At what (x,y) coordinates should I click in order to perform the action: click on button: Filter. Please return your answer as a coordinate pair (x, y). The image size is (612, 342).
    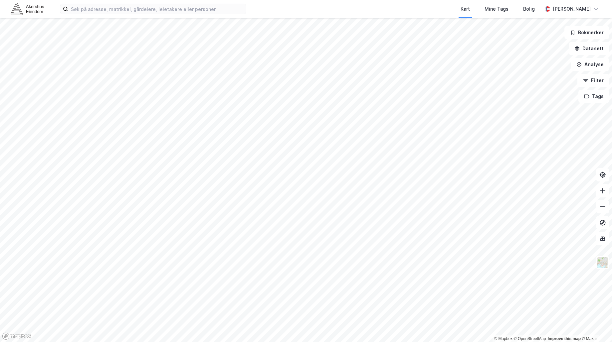
    Looking at the image, I should click on (593, 80).